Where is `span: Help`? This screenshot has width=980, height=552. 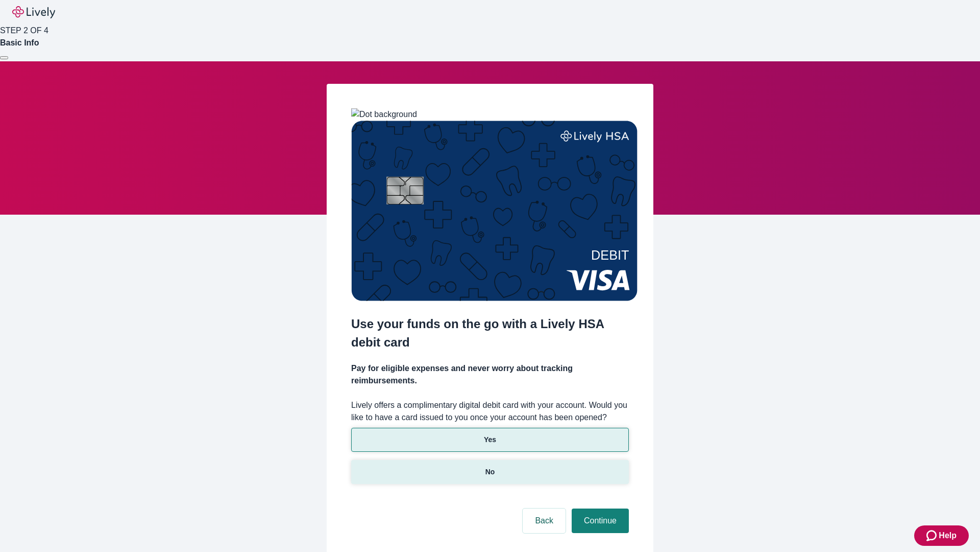 span: Help is located at coordinates (947, 535).